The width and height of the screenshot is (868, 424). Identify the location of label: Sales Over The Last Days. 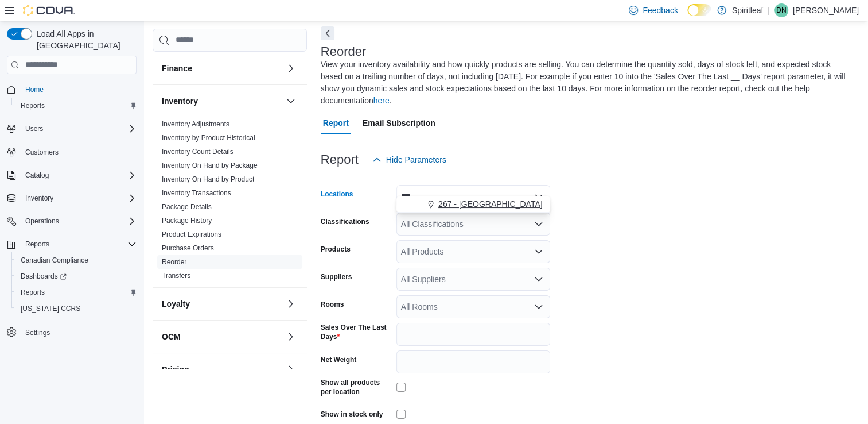
(356, 332).